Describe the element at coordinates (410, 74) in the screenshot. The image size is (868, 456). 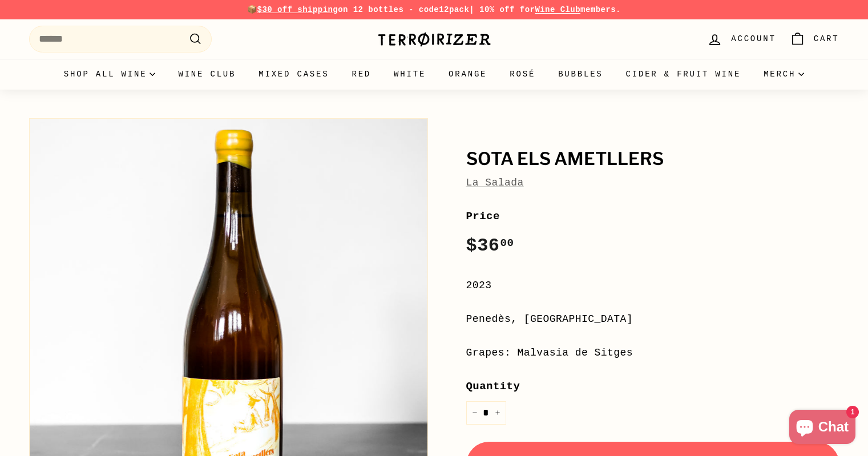
I see `a: White` at that location.